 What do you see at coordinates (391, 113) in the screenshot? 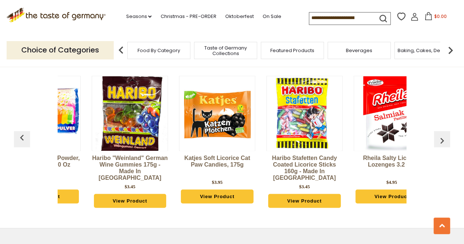
I see `img: Rheila Salty Licorice Lozenges 3.2 oz.` at bounding box center [391, 113].